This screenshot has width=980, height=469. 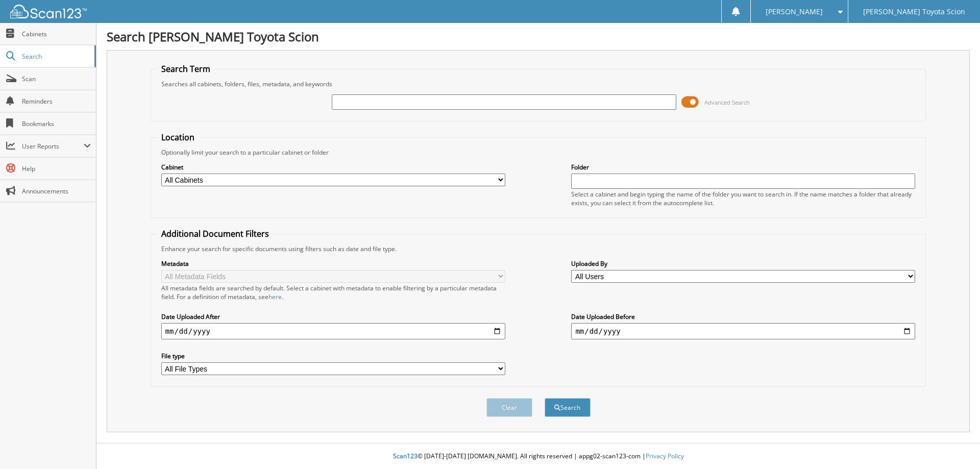 What do you see at coordinates (567, 407) in the screenshot?
I see `button: Search` at bounding box center [567, 407].